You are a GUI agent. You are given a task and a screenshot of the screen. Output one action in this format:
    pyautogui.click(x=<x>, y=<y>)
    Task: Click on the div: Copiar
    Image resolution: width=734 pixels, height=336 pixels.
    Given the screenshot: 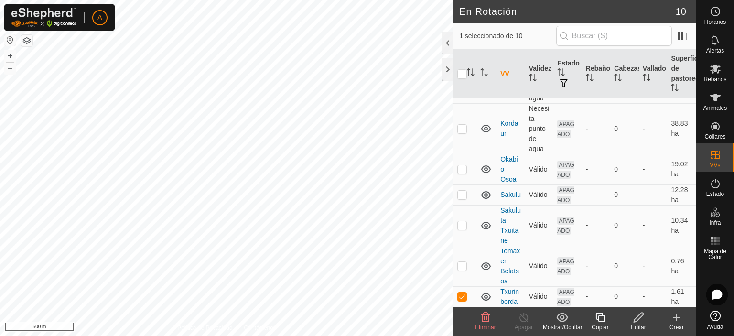 What is the action you would take?
    pyautogui.click(x=600, y=327)
    